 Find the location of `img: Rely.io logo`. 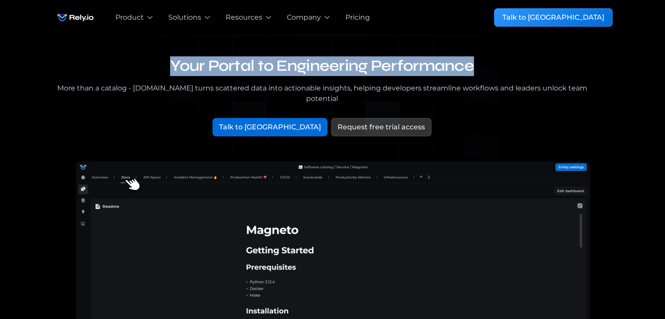

img: Rely.io logo is located at coordinates (75, 17).